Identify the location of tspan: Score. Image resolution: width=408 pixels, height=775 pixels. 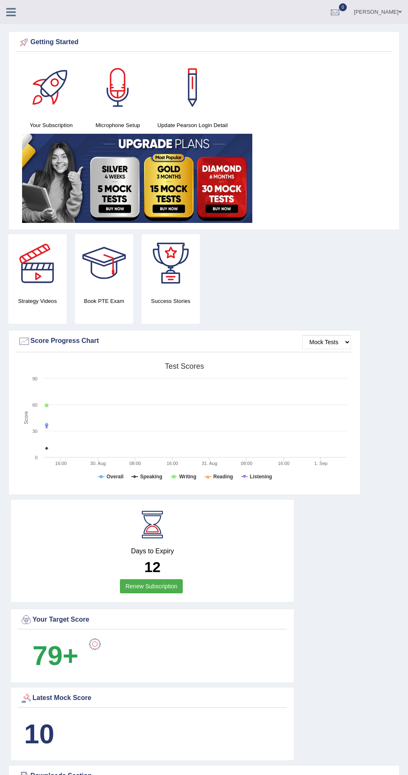
(26, 418).